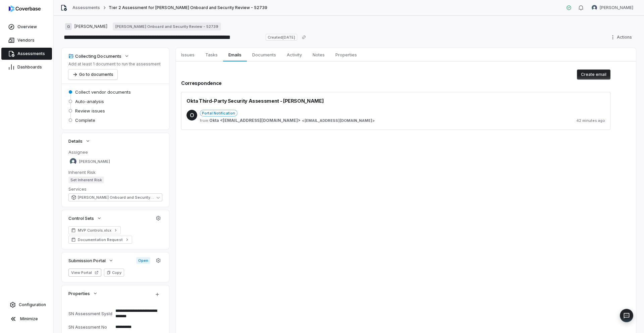  Describe the element at coordinates (86, 218) in the screenshot. I see `button: Control Sets` at that location.